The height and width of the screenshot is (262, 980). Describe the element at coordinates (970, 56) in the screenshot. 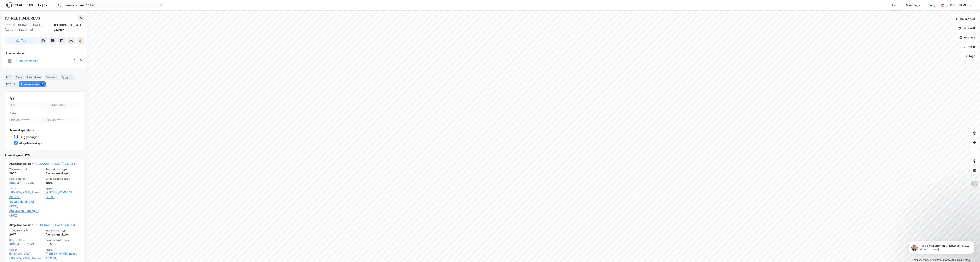

I see `button: Tags` at that location.